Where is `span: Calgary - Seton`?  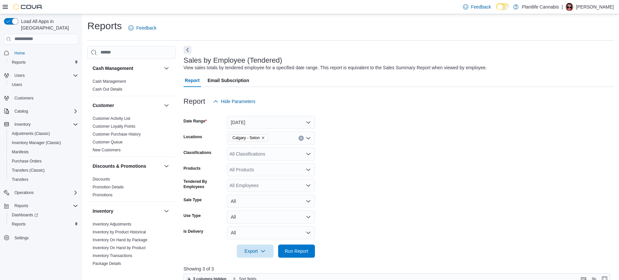 span: Calgary - Seton is located at coordinates (249, 138).